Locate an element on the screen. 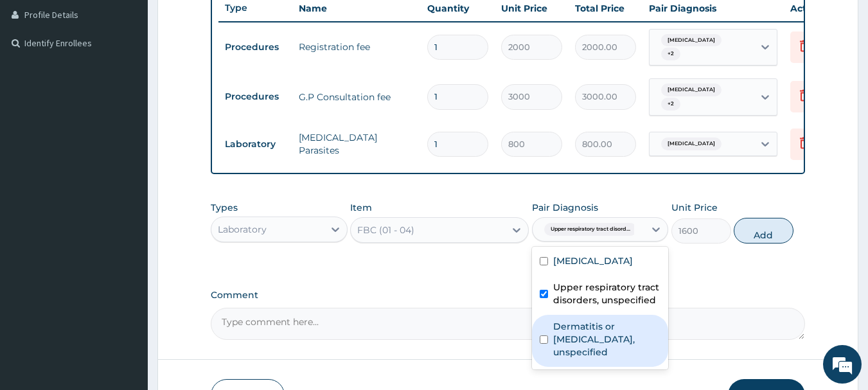 This screenshot has width=868, height=390. td: G.P Consultation fee is located at coordinates (356, 97).